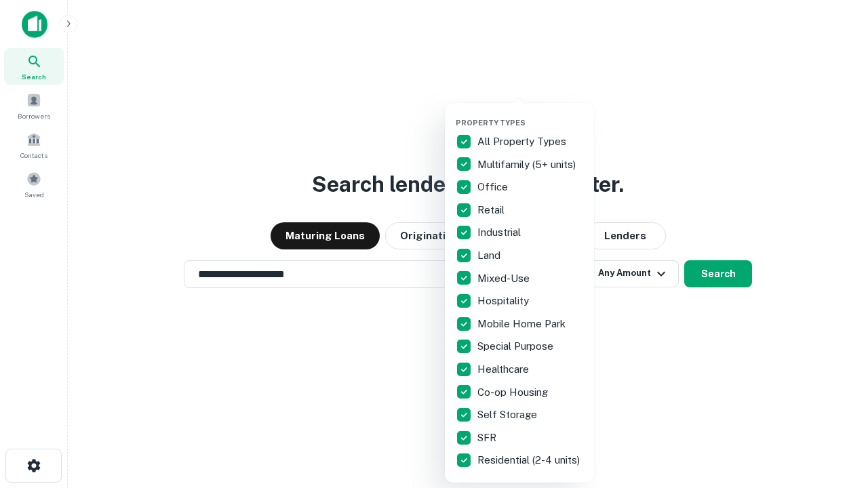  I want to click on p: Mobile Home Park, so click(522, 324).